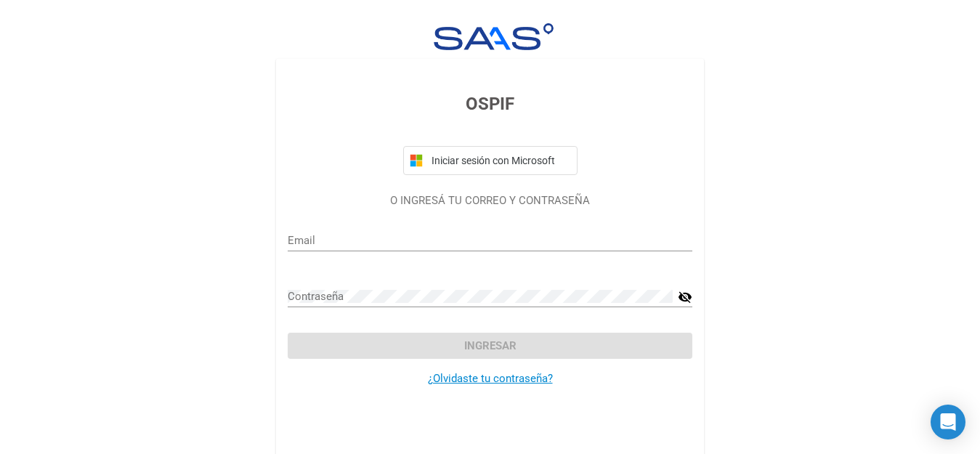 The height and width of the screenshot is (454, 980). Describe the element at coordinates (489, 104) in the screenshot. I see `h3: OSPIF` at that location.